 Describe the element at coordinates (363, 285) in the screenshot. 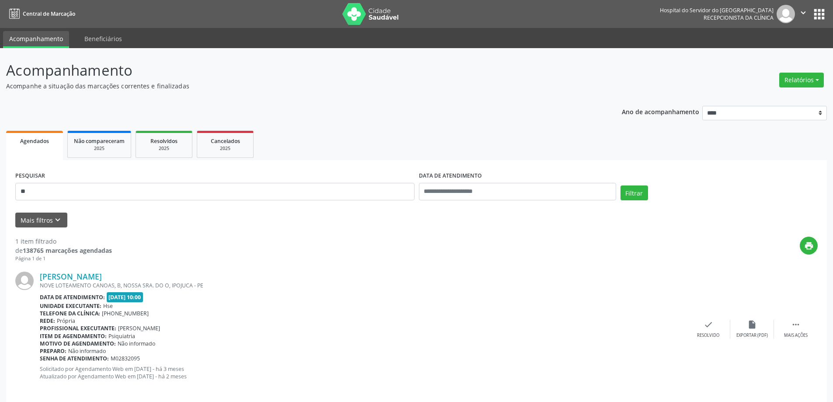

I see `div: NOVE LOTEAMENTO CANOAS, B, NOSSA SRA. DO O, IPOJUCA - PE` at that location.